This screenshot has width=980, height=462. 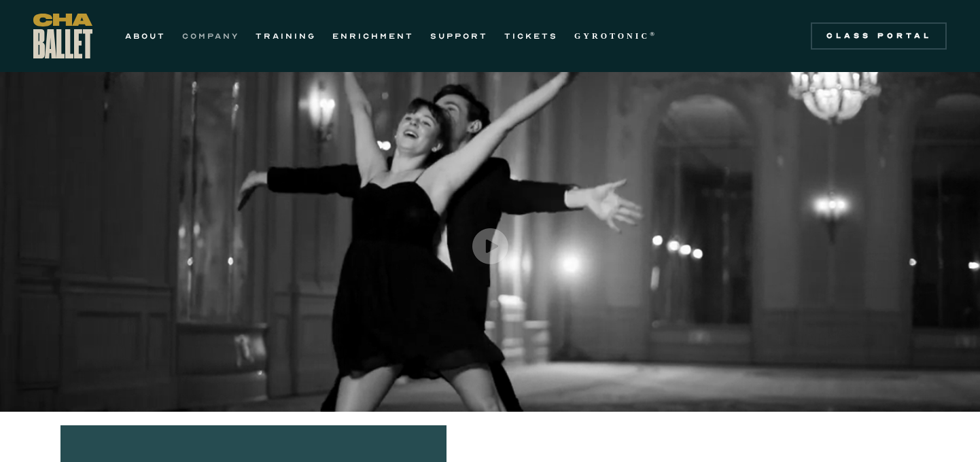 What do you see at coordinates (210, 36) in the screenshot?
I see `a: COMPANY` at bounding box center [210, 36].